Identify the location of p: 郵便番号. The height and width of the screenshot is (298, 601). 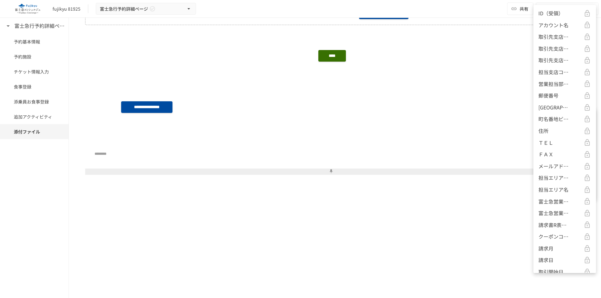
(549, 96).